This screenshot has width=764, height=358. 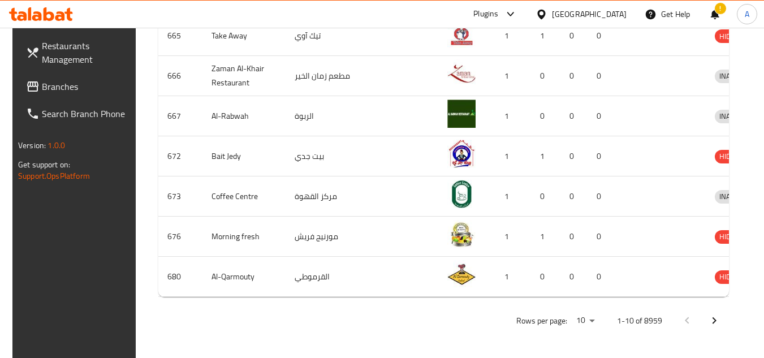 I want to click on span: Restaurants Management, so click(x=87, y=53).